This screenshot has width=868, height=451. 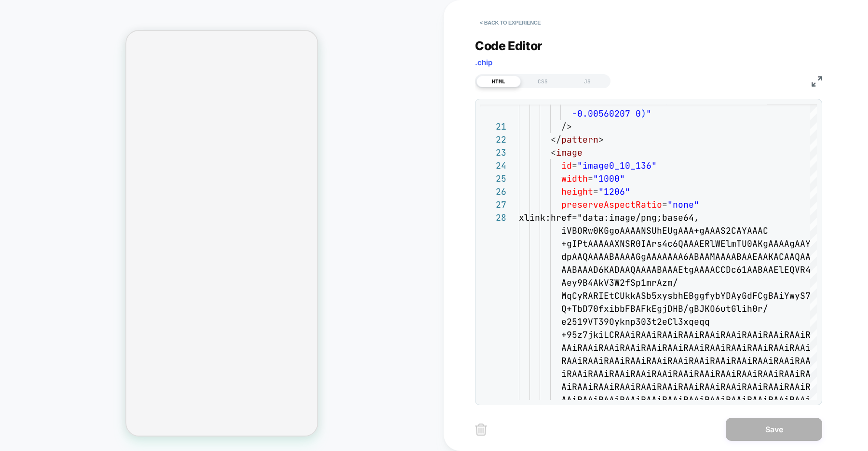 What do you see at coordinates (611, 204) in the screenshot?
I see `span: preserveAspectRatio` at bounding box center [611, 204].